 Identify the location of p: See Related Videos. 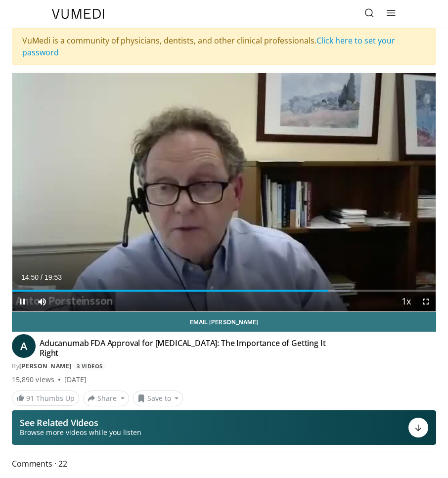
(80, 423).